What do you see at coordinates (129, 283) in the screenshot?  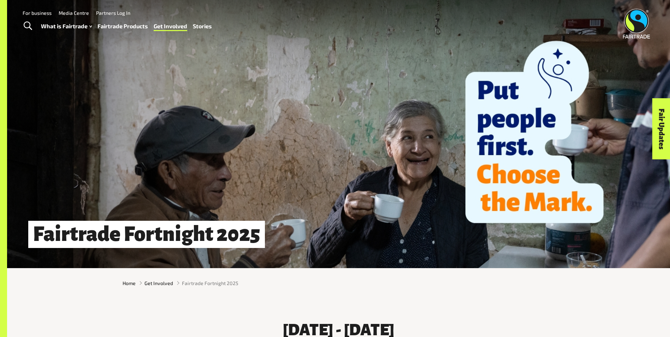 I see `a: Home` at bounding box center [129, 283].